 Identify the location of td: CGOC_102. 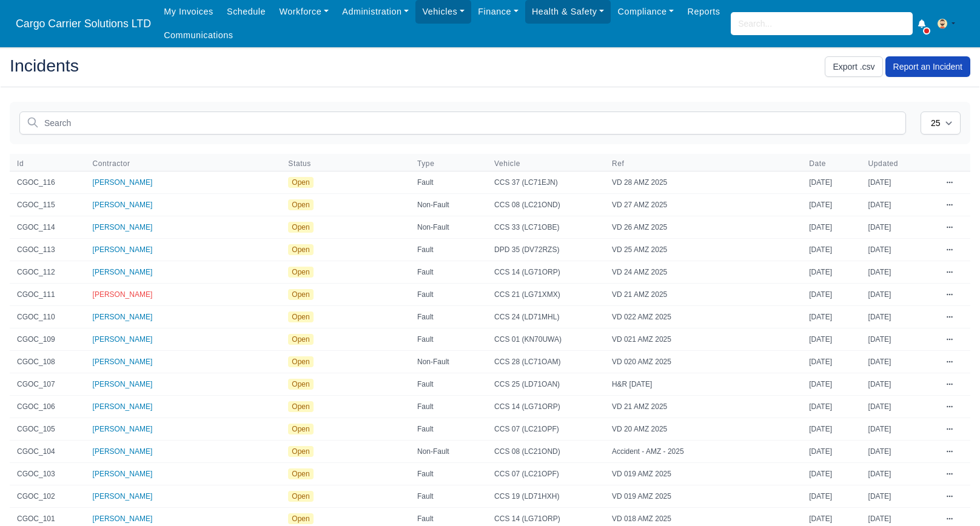
(47, 497).